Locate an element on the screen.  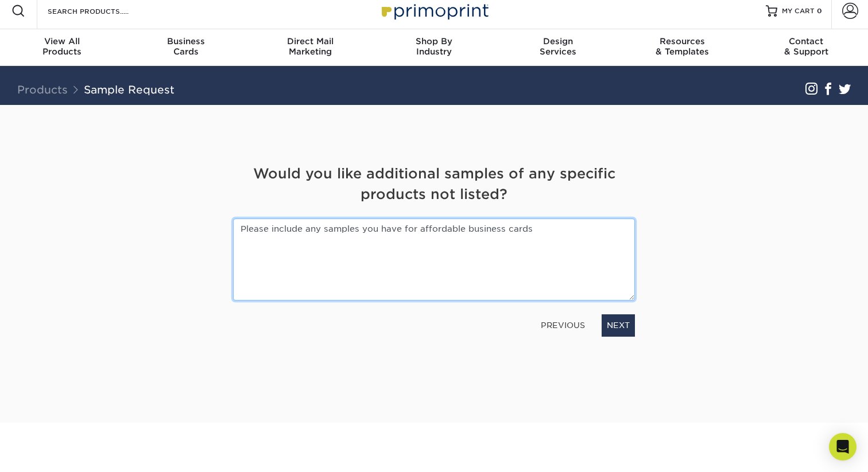
span: Design is located at coordinates (558, 42).